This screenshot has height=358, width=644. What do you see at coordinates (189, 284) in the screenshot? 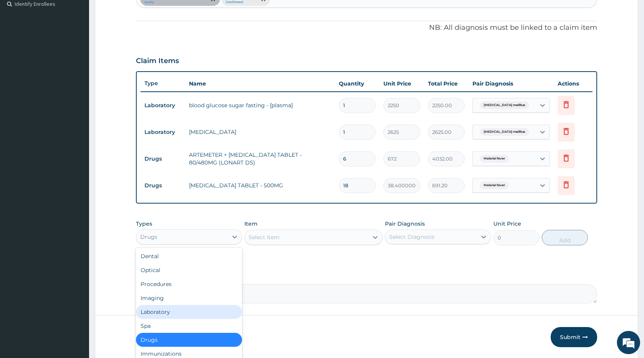
I see `div: Procedures` at bounding box center [189, 284].